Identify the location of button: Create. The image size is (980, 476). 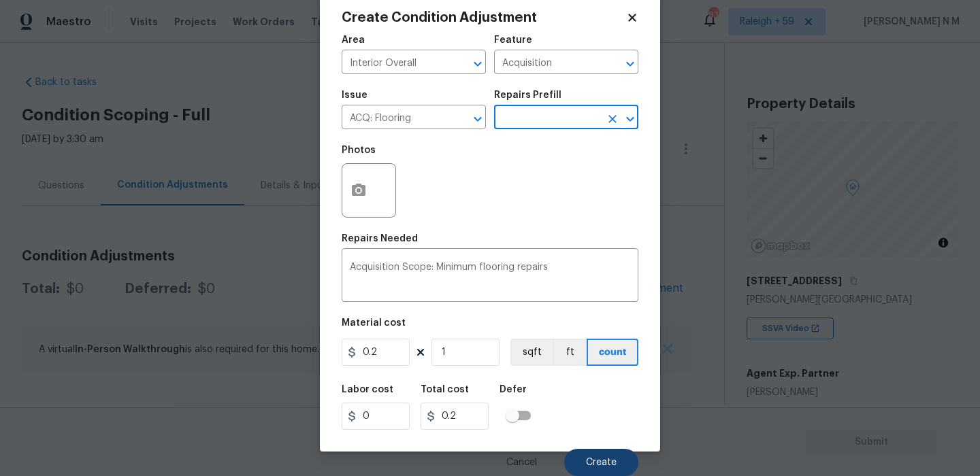
(601, 463).